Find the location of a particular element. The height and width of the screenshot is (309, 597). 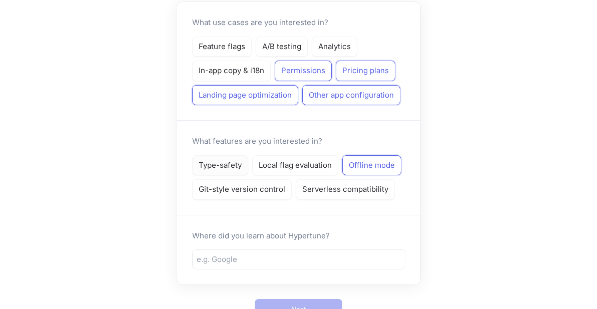

p: Feature flags is located at coordinates (222, 47).